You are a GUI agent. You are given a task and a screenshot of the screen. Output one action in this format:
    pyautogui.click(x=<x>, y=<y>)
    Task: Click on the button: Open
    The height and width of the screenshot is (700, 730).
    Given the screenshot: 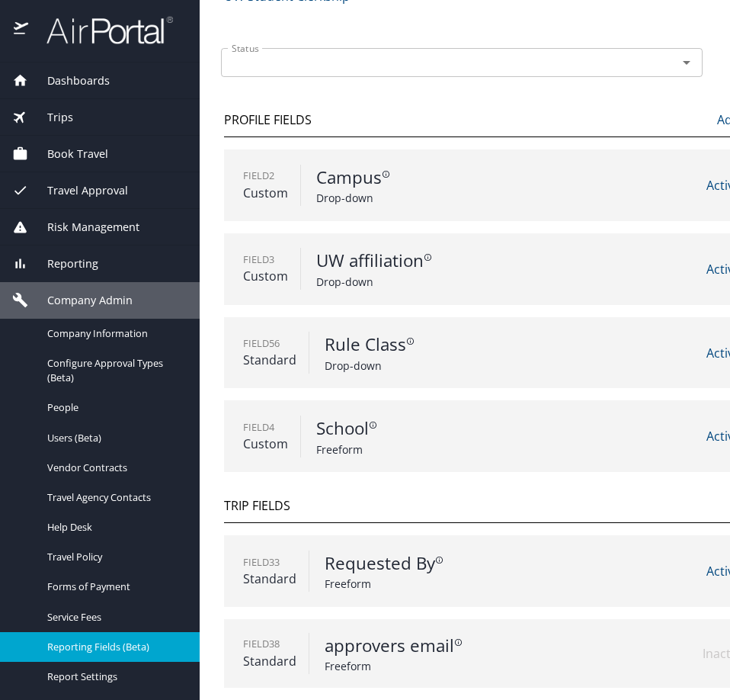 What is the action you would take?
    pyautogui.click(x=687, y=63)
    